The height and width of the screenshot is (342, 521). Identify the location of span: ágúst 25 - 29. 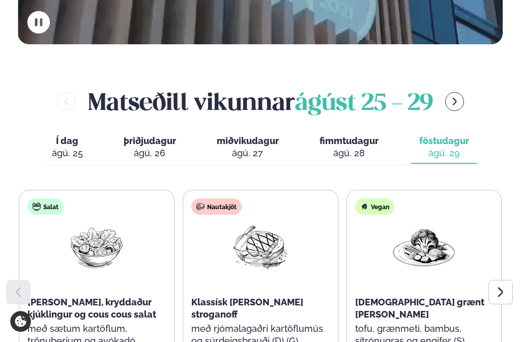
(364, 104).